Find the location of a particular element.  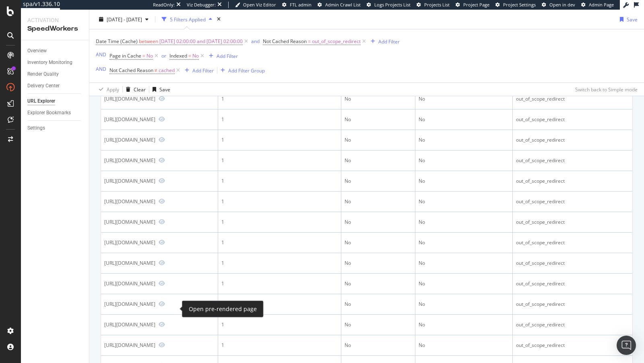

a: Preview https://us.rs-online.com/stores/store/redirect/___store/canada_fr/___from_store/usa_eng/u... is located at coordinates (162, 345).